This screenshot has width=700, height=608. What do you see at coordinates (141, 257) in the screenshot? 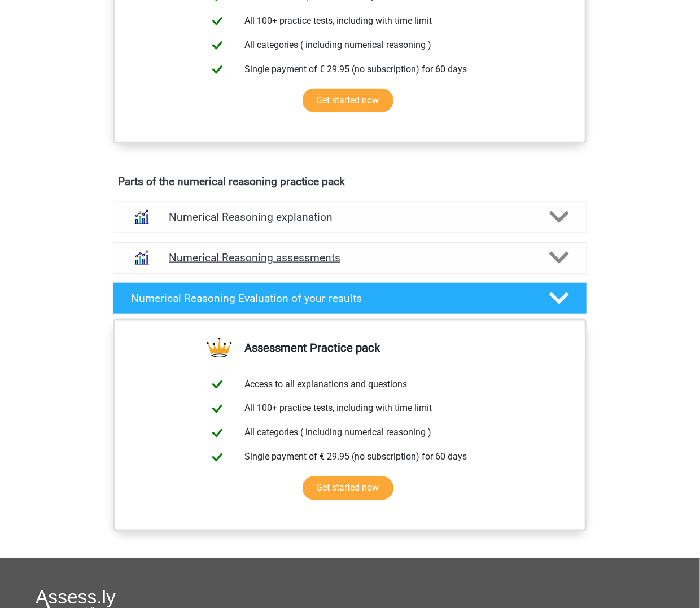
I see `img: numerical reasoning assessments` at bounding box center [141, 257].